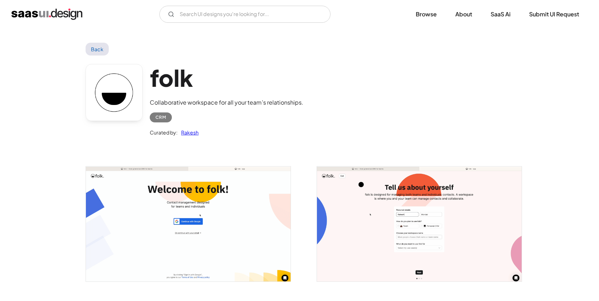  Describe the element at coordinates (554, 14) in the screenshot. I see `a: Submit UI Request` at that location.